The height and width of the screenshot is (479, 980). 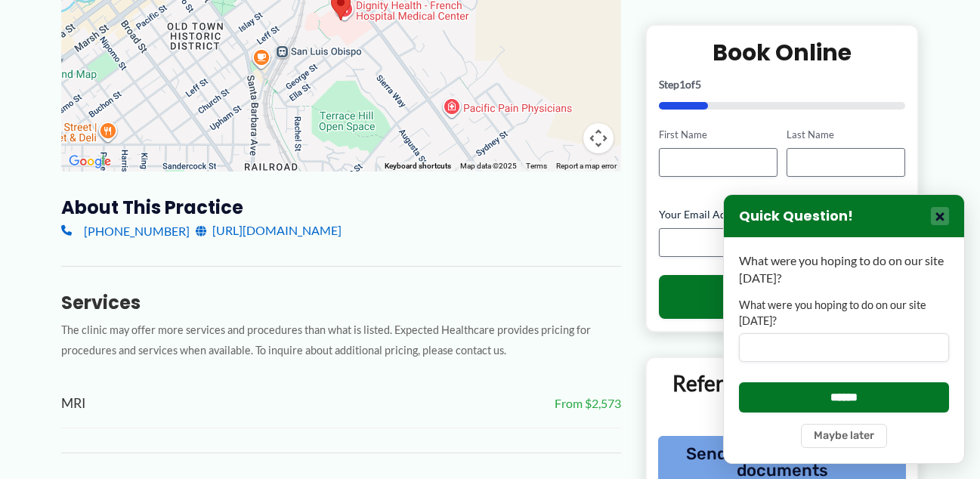 What do you see at coordinates (940, 216) in the screenshot?
I see `button: Close` at bounding box center [940, 216].